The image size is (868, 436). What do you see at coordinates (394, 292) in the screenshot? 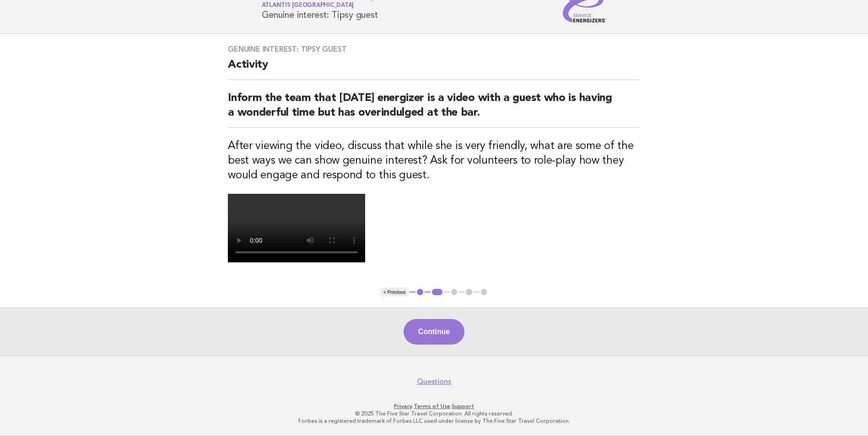
I see `button: < Previous` at bounding box center [394, 292].